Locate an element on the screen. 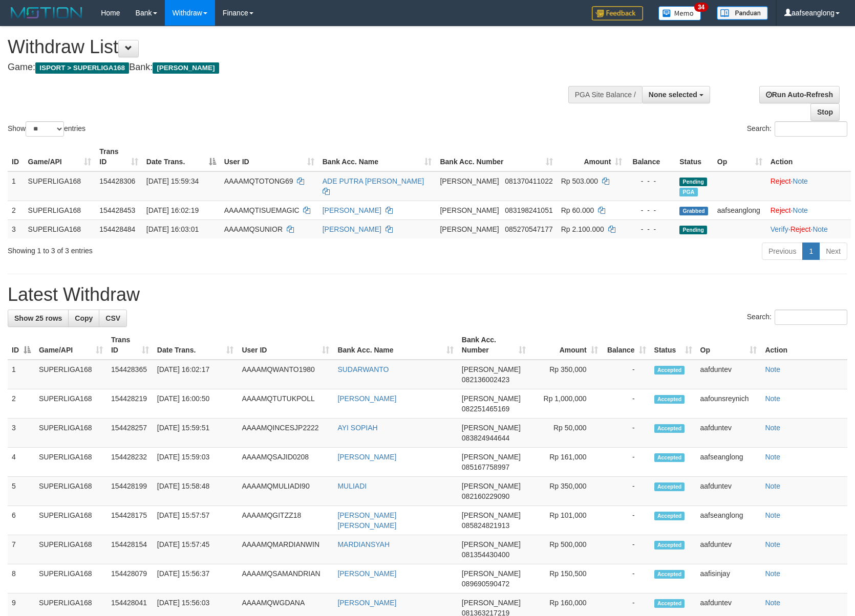  td: 8 is located at coordinates (21, 579).